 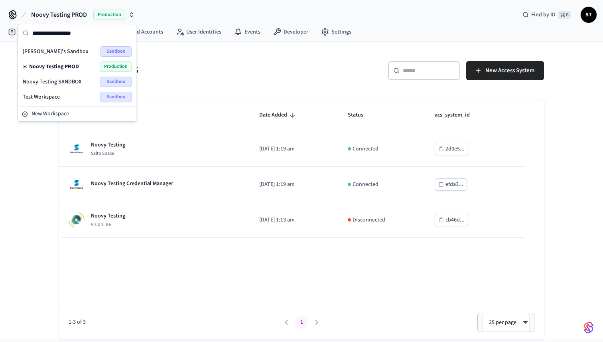 I want to click on a: Devices, so click(x=22, y=32).